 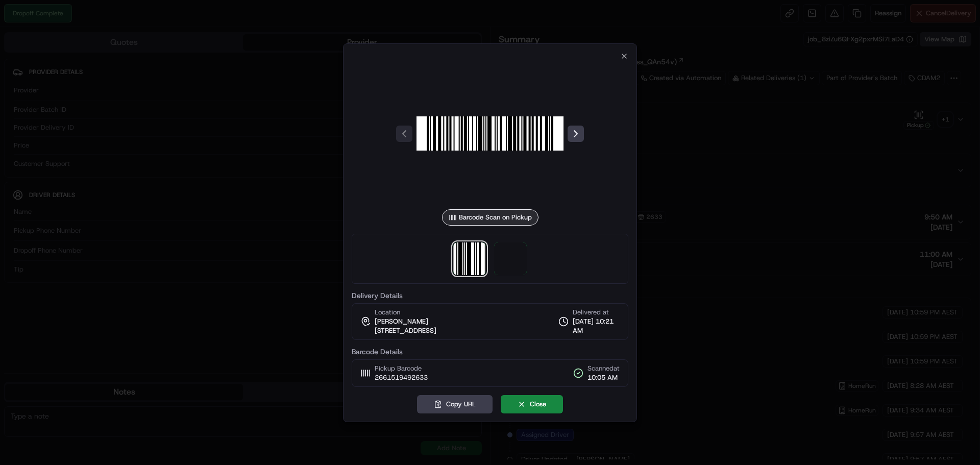 What do you see at coordinates (402, 368) in the screenshot?
I see `span: Pickup Barcode` at bounding box center [402, 368].